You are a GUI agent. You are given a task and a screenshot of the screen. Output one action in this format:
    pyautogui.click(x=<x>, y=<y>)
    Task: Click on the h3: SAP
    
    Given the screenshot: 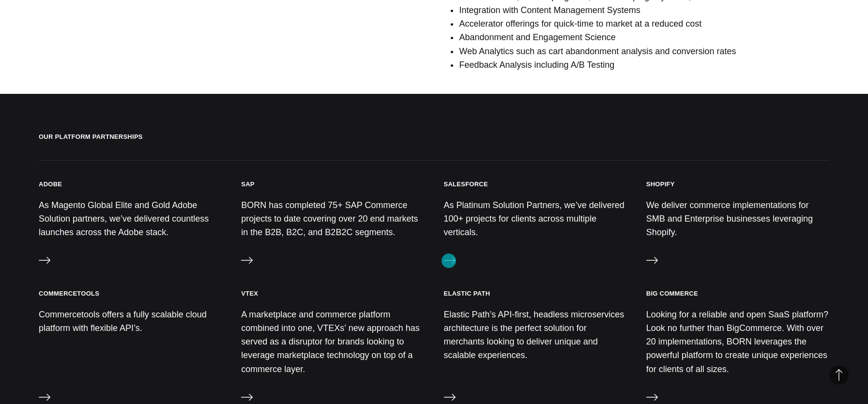 What is the action you would take?
    pyautogui.click(x=248, y=184)
    